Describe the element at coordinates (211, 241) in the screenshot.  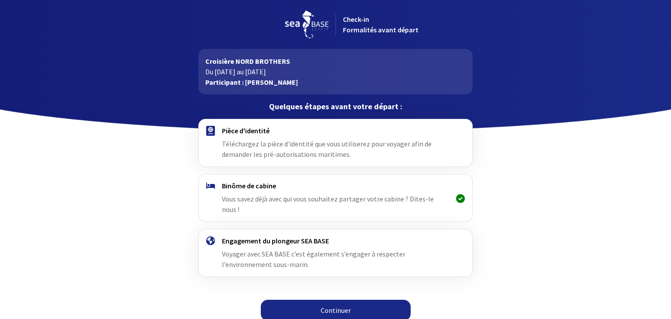
I see `img: engagement.svg` at that location.